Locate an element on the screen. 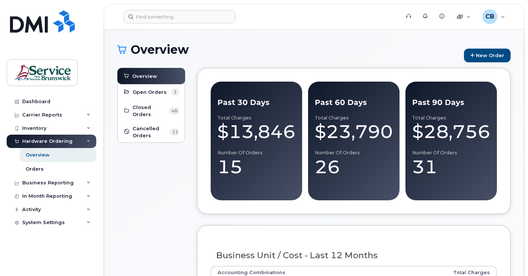 This screenshot has width=528, height=276. a: New Order is located at coordinates (488, 55).